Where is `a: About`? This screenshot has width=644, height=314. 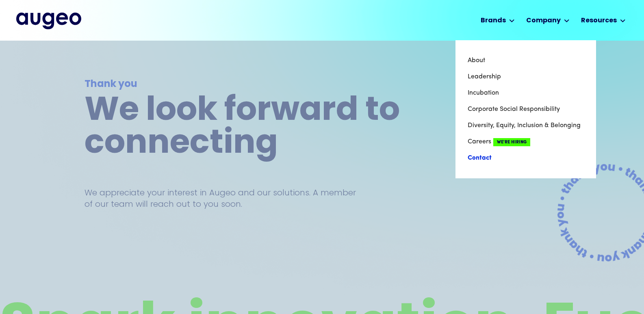 a: About is located at coordinates (526, 60).